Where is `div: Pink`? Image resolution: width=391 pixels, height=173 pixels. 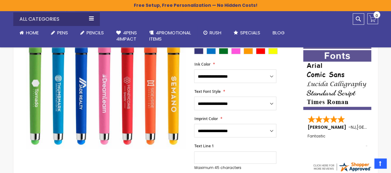
div: Pink is located at coordinates (236, 51).